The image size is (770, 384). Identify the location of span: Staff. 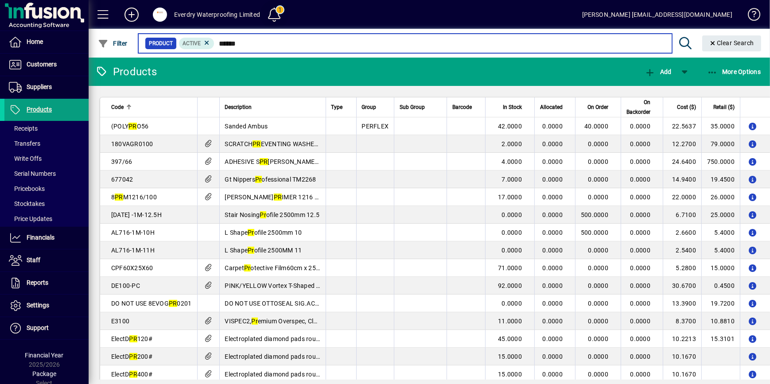
(33, 260).